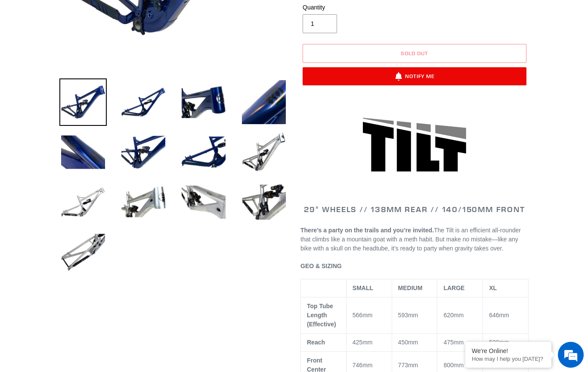 Image resolution: width=588 pixels, height=372 pixels. What do you see at coordinates (506, 343) in the screenshot?
I see `td: 500mm` at bounding box center [506, 343].